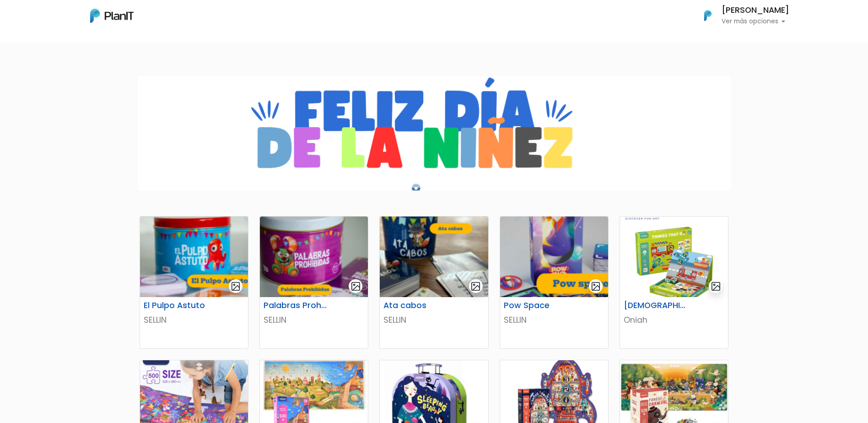 The image size is (868, 423). What do you see at coordinates (434, 282) in the screenshot?
I see `a: gallery-light Ata cabos SELLIN` at bounding box center [434, 282].